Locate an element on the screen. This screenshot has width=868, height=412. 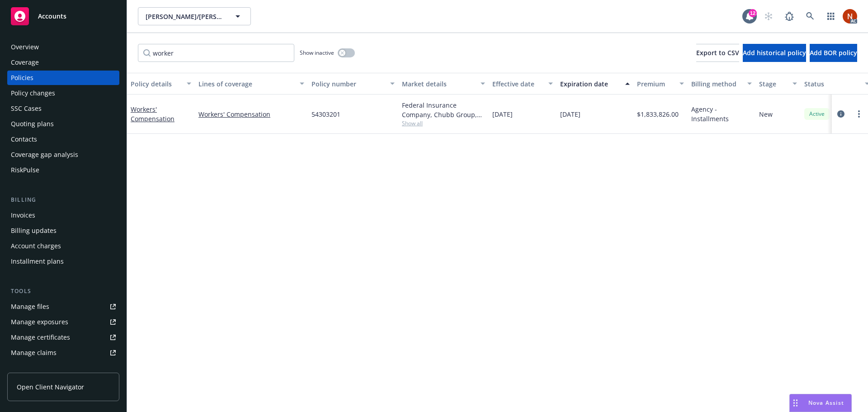
div: Tools is located at coordinates (64, 291).